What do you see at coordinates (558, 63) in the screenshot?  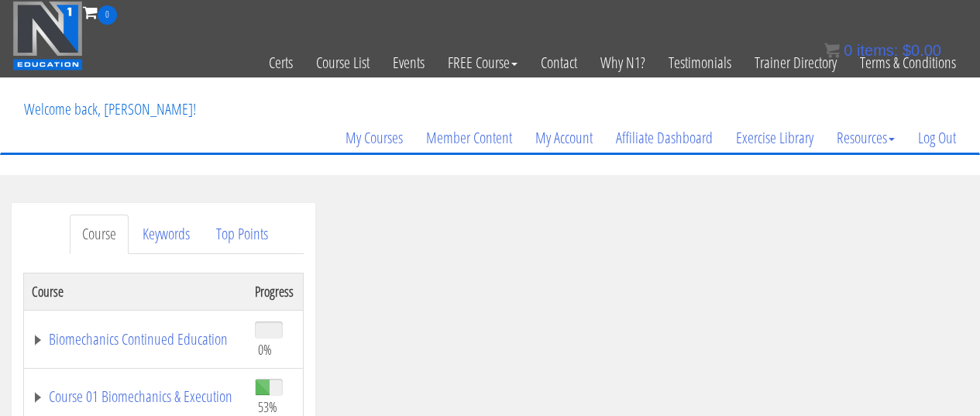 I see `a: Contact` at bounding box center [558, 63].